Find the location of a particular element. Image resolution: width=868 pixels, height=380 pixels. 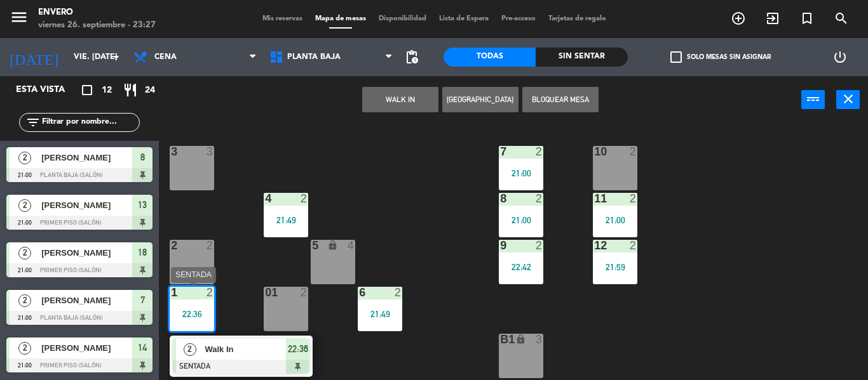

i: turned_in_not is located at coordinates (807, 19).